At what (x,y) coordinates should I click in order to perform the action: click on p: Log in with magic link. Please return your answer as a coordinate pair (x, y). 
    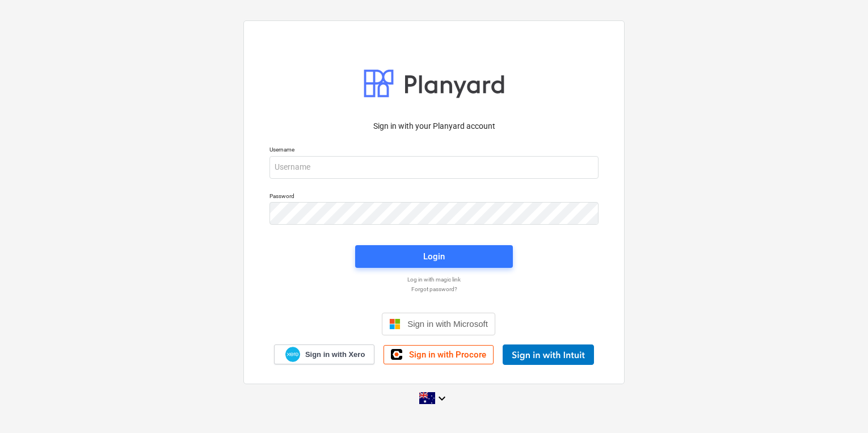
    Looking at the image, I should click on (434, 279).